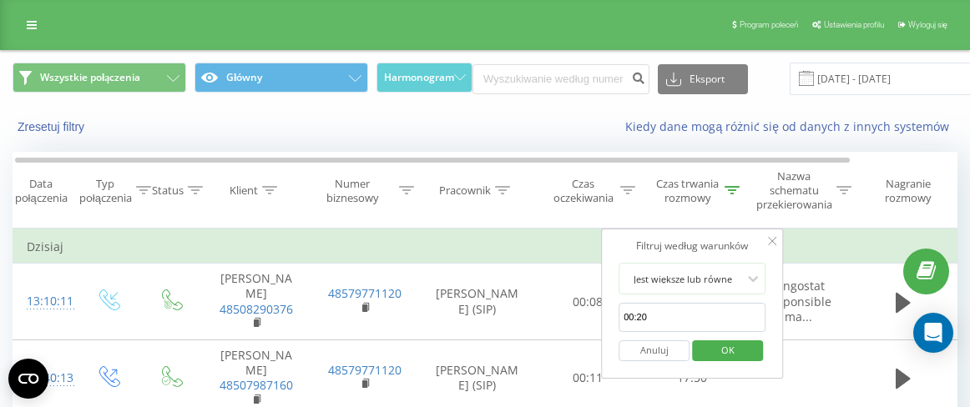  I want to click on a: 48508290376, so click(256, 309).